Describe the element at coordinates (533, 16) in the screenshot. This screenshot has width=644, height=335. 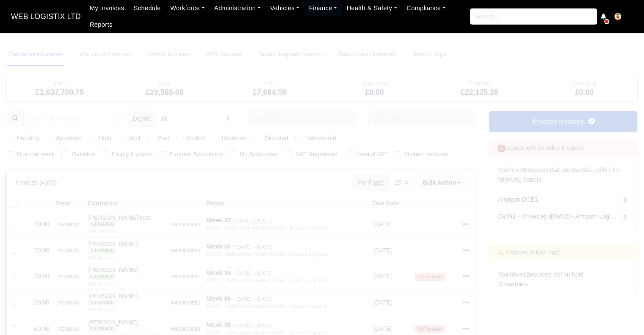
I see `input: Search...` at that location.